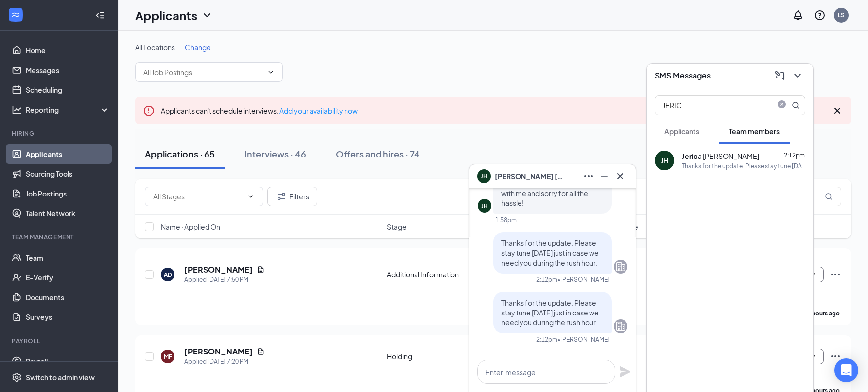  Describe the element at coordinates (682, 131) in the screenshot. I see `span: Applicants` at that location.